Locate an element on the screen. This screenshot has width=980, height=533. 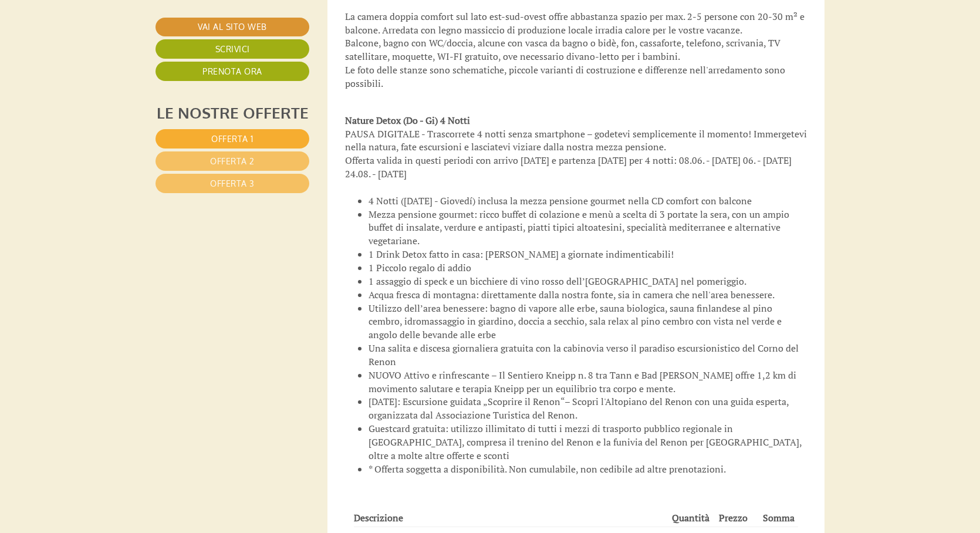
li: Mezza pensione gourmet: ricco buffet di colazione e menù a scelta di 3 portate la sera, con un am... is located at coordinates (588, 227).